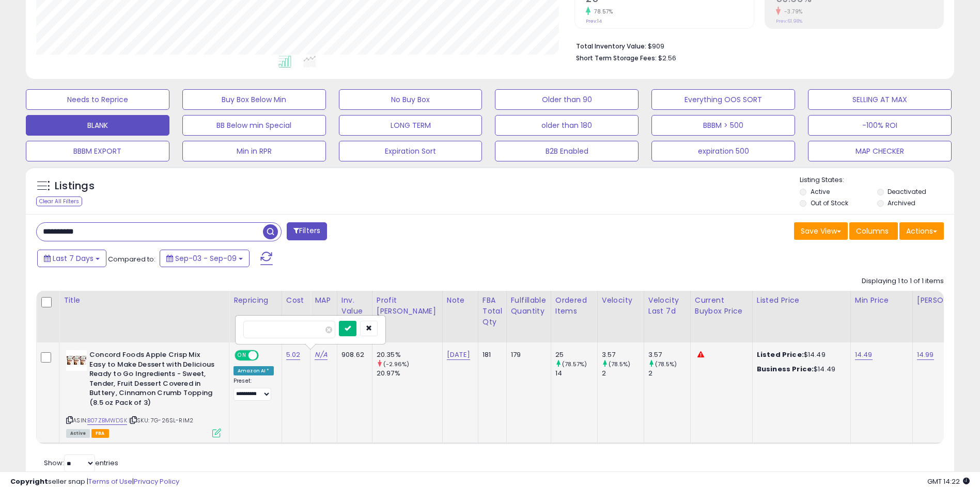 This screenshot has height=492, width=980. Describe the element at coordinates (756, 45) in the screenshot. I see `li: $909` at that location.